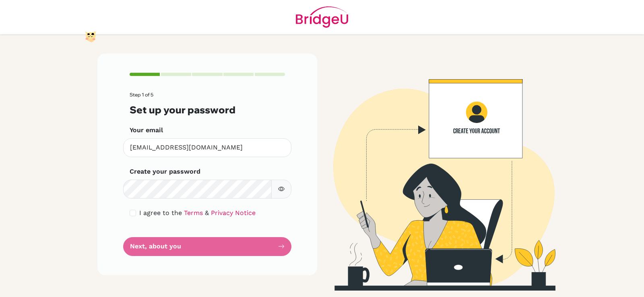 The height and width of the screenshot is (297, 644). I want to click on label: Create your password, so click(165, 172).